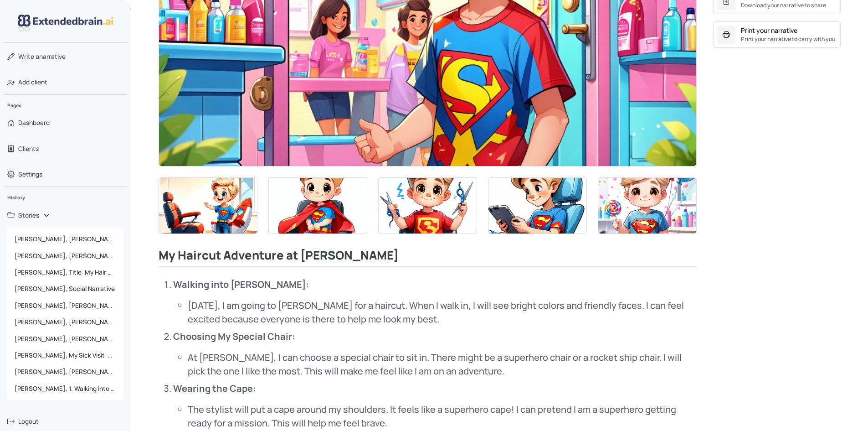  I want to click on span: Dashboard, so click(34, 123).